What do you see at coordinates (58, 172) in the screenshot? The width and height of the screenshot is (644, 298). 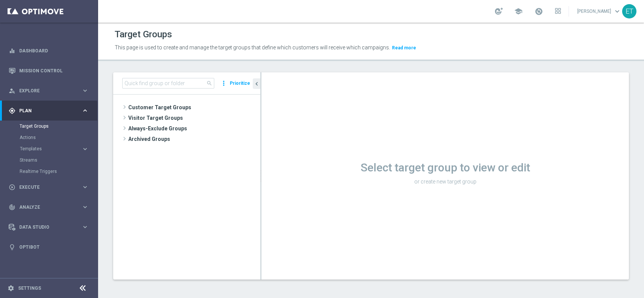 I see `div: Realtime Triggers` at bounding box center [58, 172].